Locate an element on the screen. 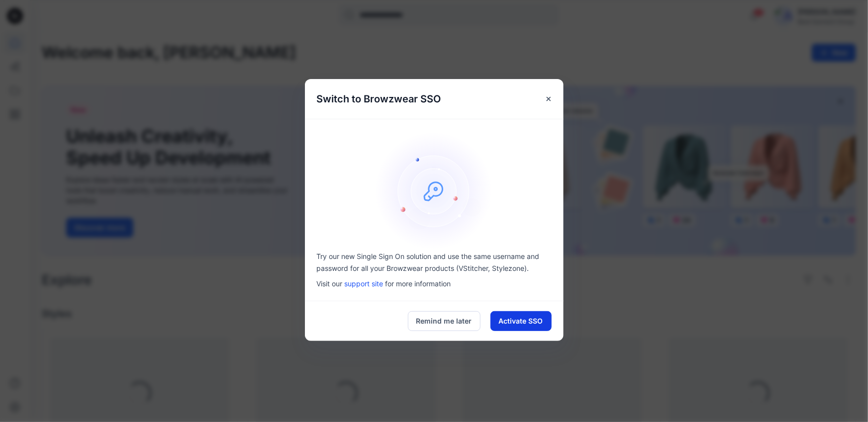 Image resolution: width=868 pixels, height=422 pixels. img: onboarding-sz2.46497b1a466840e1406823e529e1e164.svg is located at coordinates (435, 191).